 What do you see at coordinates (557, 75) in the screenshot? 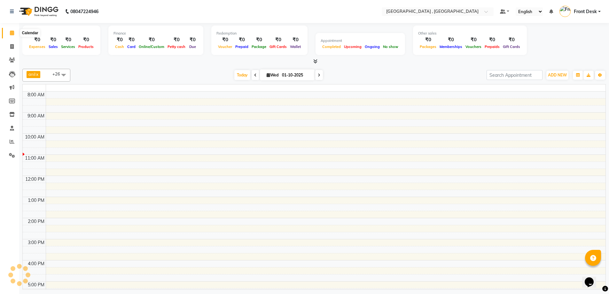
I see `span: ADD NEW` at bounding box center [557, 75].